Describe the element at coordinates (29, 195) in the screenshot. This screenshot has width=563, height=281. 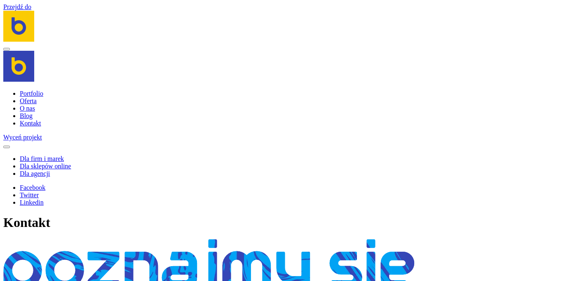
I see `span: Twitter` at that location.